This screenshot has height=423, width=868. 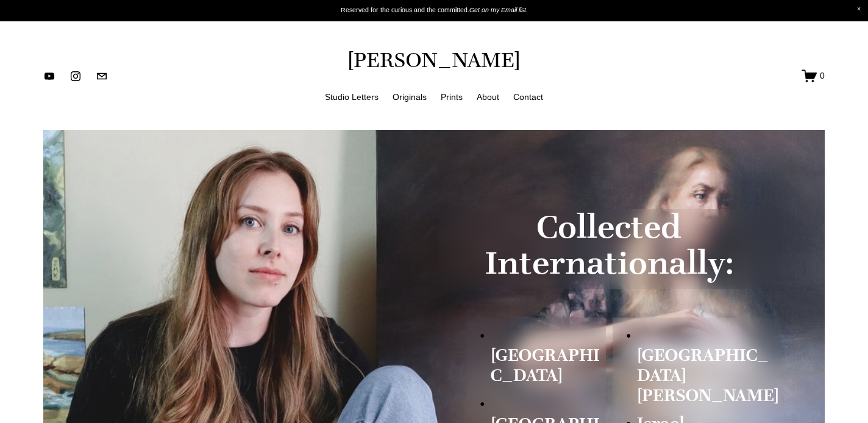 What do you see at coordinates (351, 97) in the screenshot?
I see `a: Studio Letters` at bounding box center [351, 97].